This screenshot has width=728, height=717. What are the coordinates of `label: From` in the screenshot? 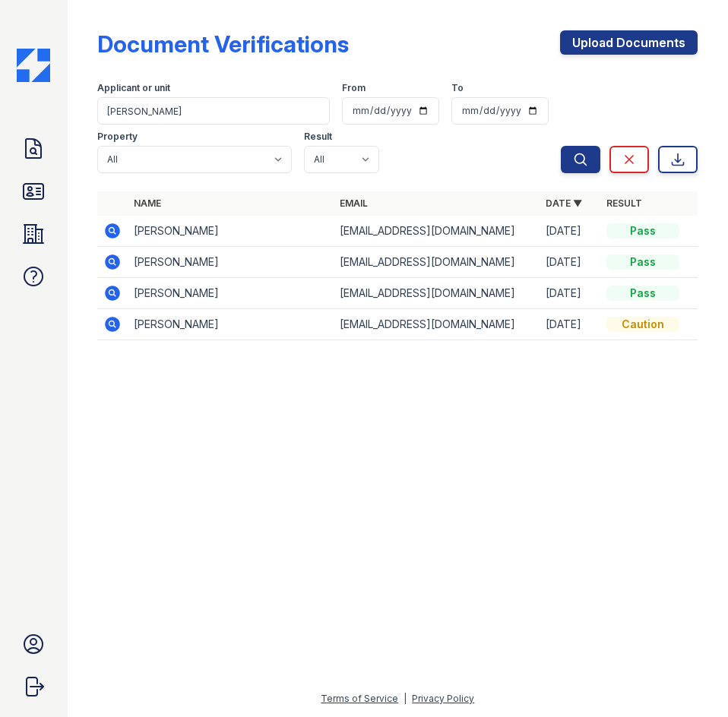 It's located at (354, 88).